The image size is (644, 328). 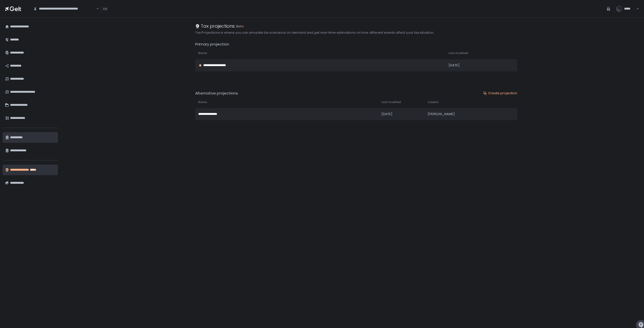 What do you see at coordinates (239, 26) in the screenshot?
I see `span: .Beta` at bounding box center [239, 26].